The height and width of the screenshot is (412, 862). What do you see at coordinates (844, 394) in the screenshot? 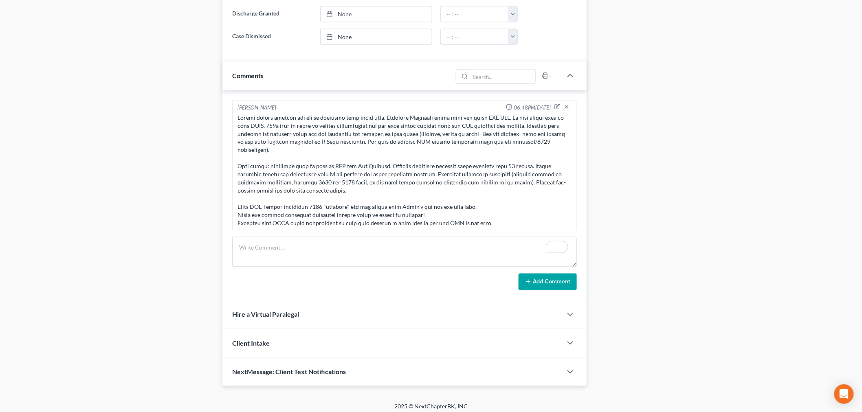
I see `div: Open Intercom Messenger` at bounding box center [844, 394].